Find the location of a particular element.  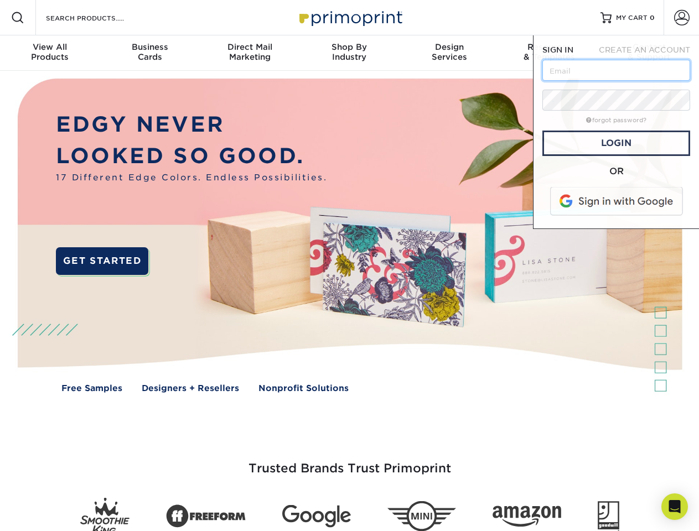

span: 0 is located at coordinates (652, 18).